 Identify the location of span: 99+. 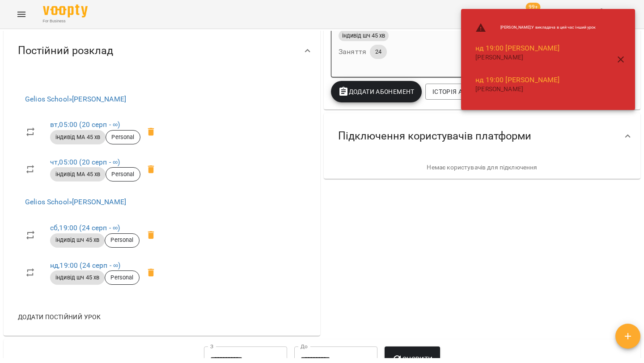
(533, 7).